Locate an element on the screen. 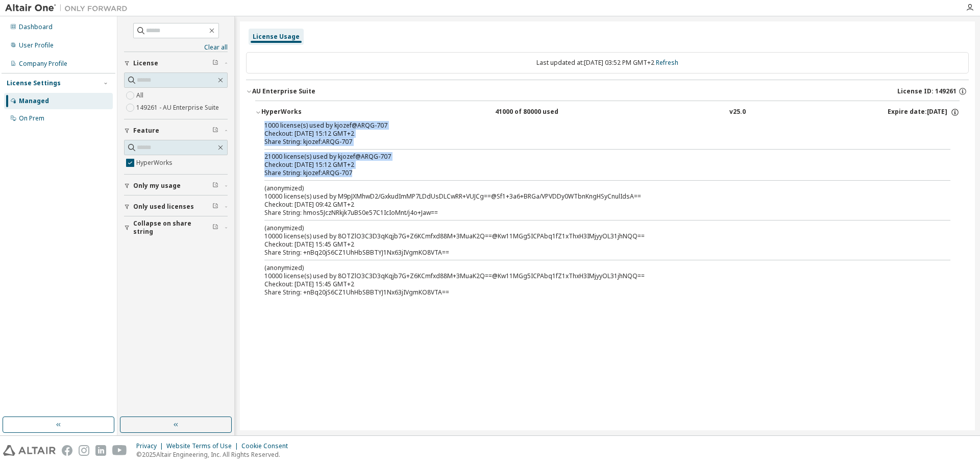 The image size is (980, 465). div: User Profile is located at coordinates (36, 45).